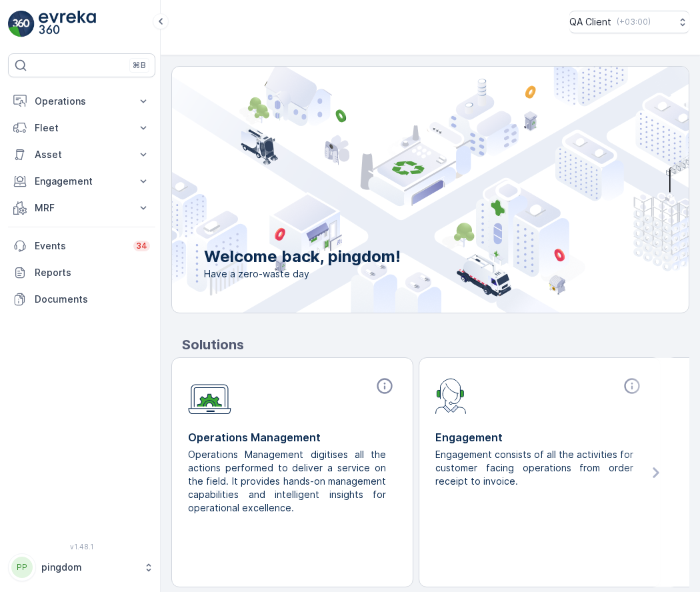 This screenshot has width=700, height=592. What do you see at coordinates (81, 547) in the screenshot?
I see `span: v 1.48.1` at bounding box center [81, 547].